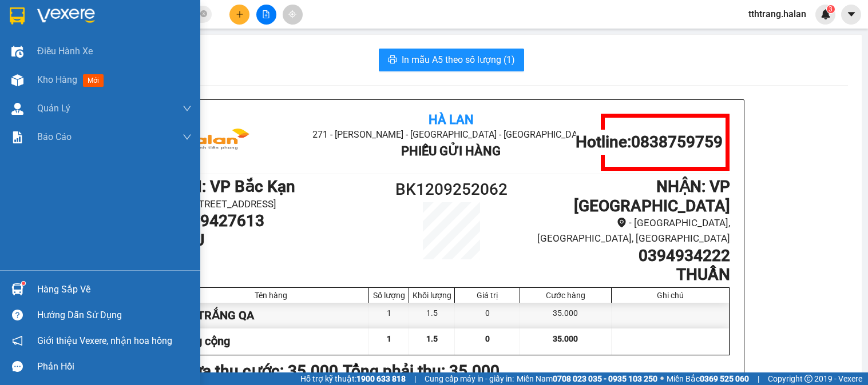 The height and width of the screenshot is (385, 868). Describe the element at coordinates (488, 339) in the screenshot. I see `span: 0` at that location.